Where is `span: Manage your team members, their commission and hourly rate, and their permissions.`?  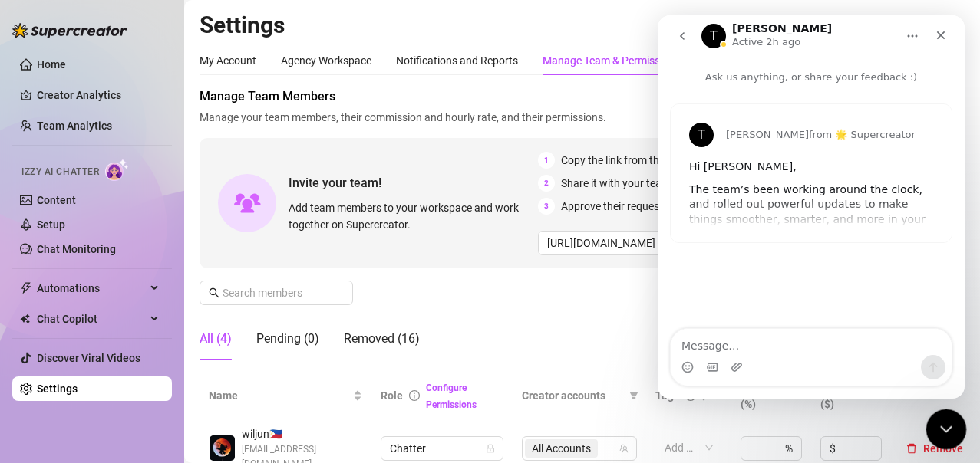
span: Manage your team members, their commission and hourly rate, and their permissions. is located at coordinates (581, 117).